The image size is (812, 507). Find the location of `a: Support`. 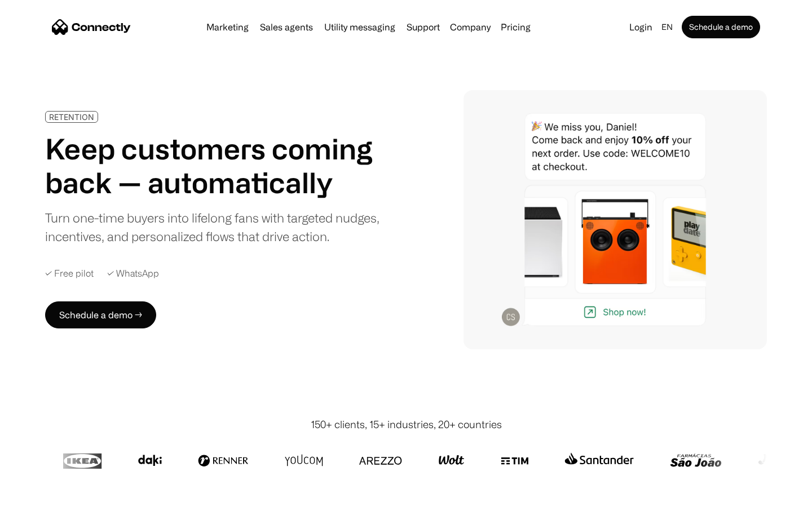

a: Support is located at coordinates (423, 27).